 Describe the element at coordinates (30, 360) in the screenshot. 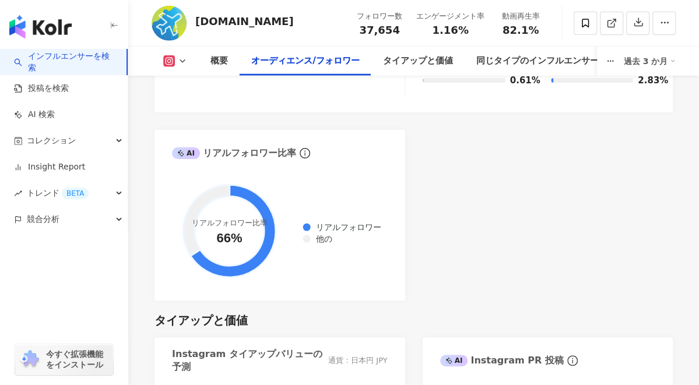

I see `img: chrome extension` at that location.